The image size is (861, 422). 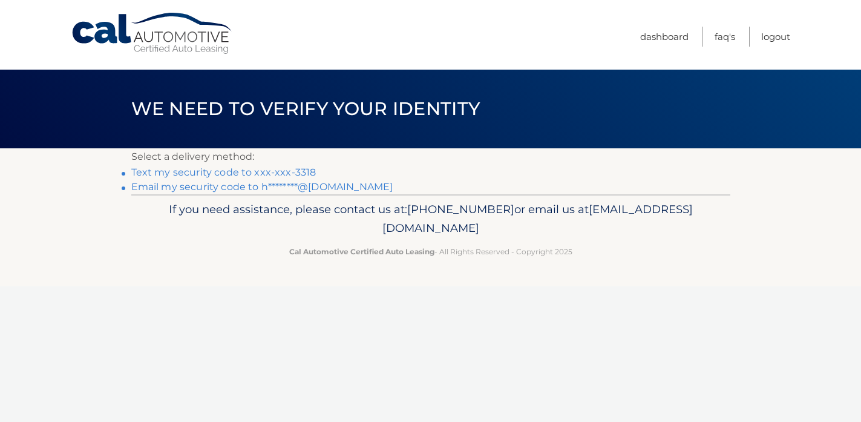 I want to click on a: Text my security code to xxx-xxx-3318, so click(x=224, y=172).